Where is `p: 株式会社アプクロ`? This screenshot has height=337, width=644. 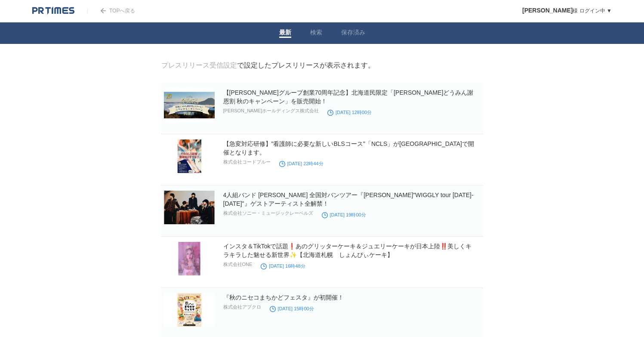
p: 株式会社アプクロ is located at coordinates (242, 307).